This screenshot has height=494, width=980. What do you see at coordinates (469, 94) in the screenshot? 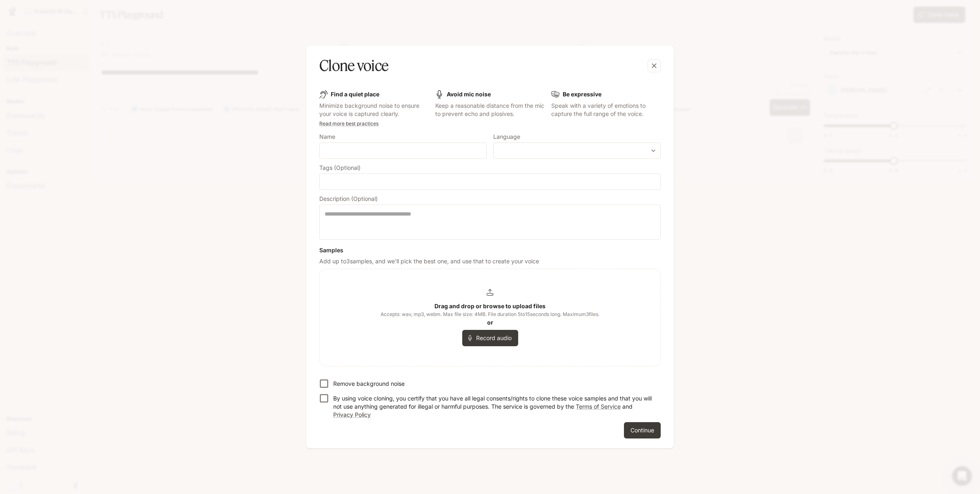
I see `b: Avoid mic noise` at bounding box center [469, 94].